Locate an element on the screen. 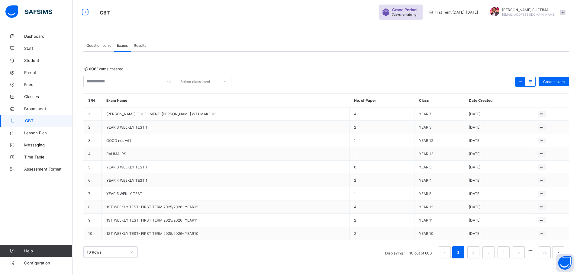 The height and width of the screenshot is (275, 580). td: 0 is located at coordinates (382, 167).